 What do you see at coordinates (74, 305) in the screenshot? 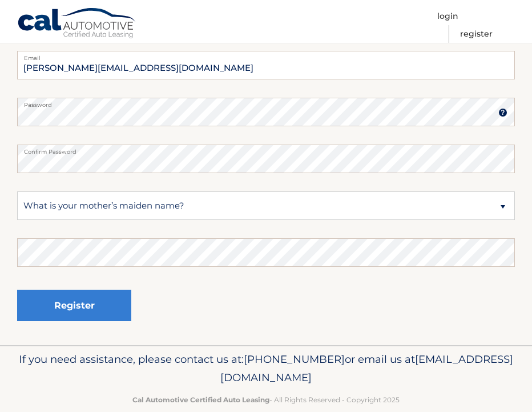
I see `button: Register` at bounding box center [74, 305].